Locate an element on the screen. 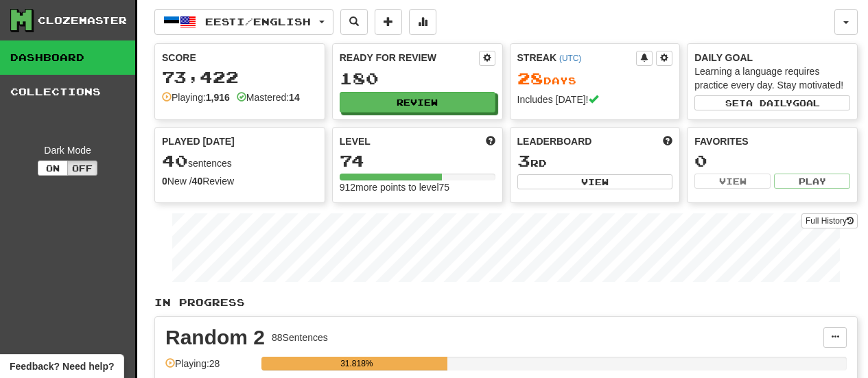 The width and height of the screenshot is (868, 378). div: Learning a language requires practice every day. Stay motivated! is located at coordinates (772, 78).